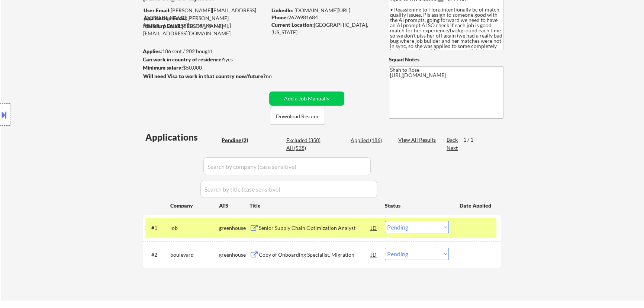  I want to click on strong: Phone:, so click(280, 17).